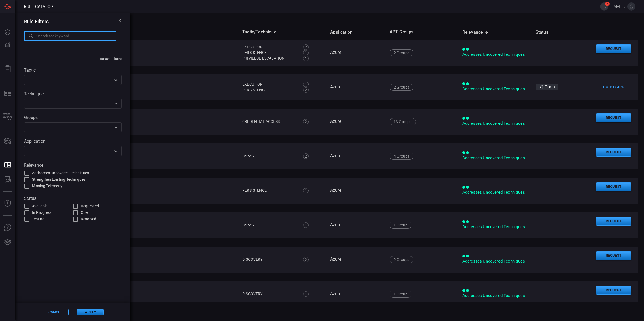 Image resolution: width=644 pixels, height=321 pixels. Describe the element at coordinates (8, 117) in the screenshot. I see `button: Inventory` at that location.